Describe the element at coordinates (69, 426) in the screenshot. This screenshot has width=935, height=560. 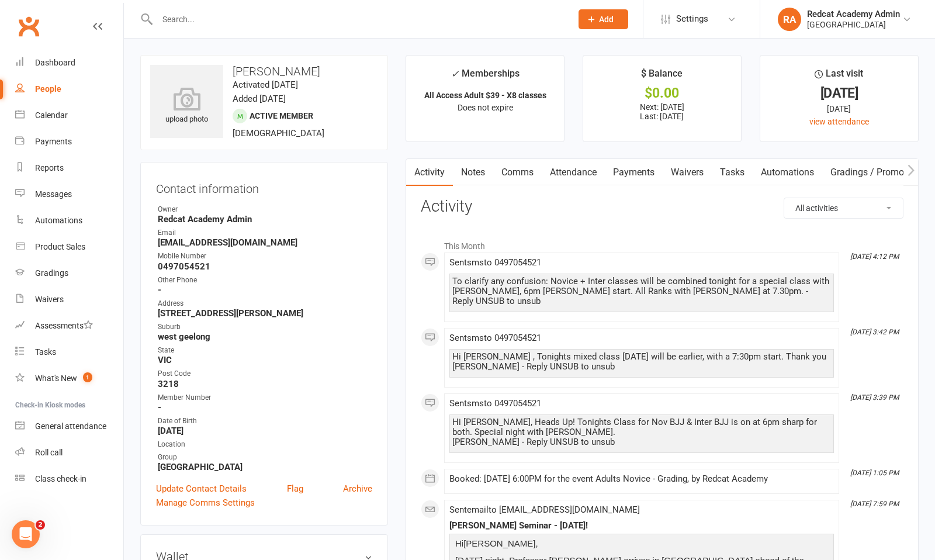
I see `a: General attendance kiosk mode` at that location.